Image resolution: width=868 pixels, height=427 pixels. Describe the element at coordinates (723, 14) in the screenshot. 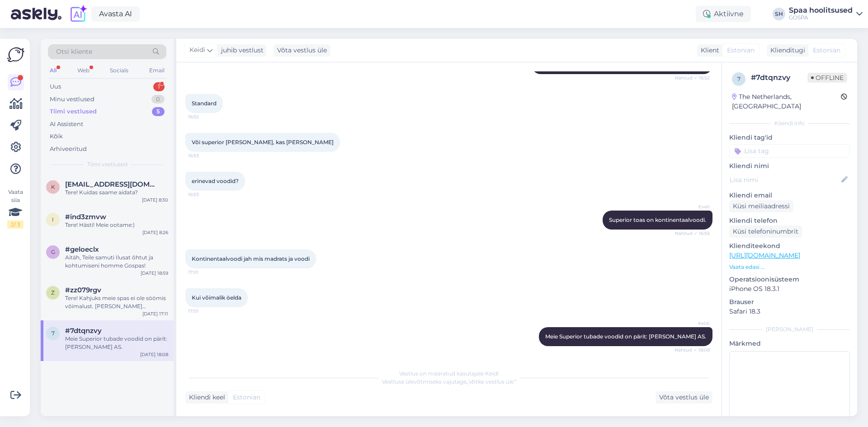

I see `div: Aktiivne` at that location.